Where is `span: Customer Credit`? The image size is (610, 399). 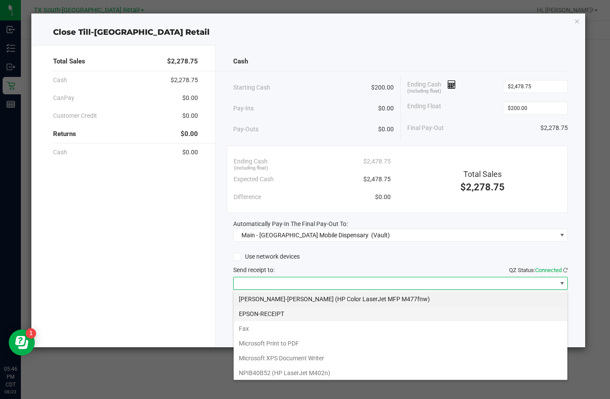
span: Customer Credit is located at coordinates (75, 116).